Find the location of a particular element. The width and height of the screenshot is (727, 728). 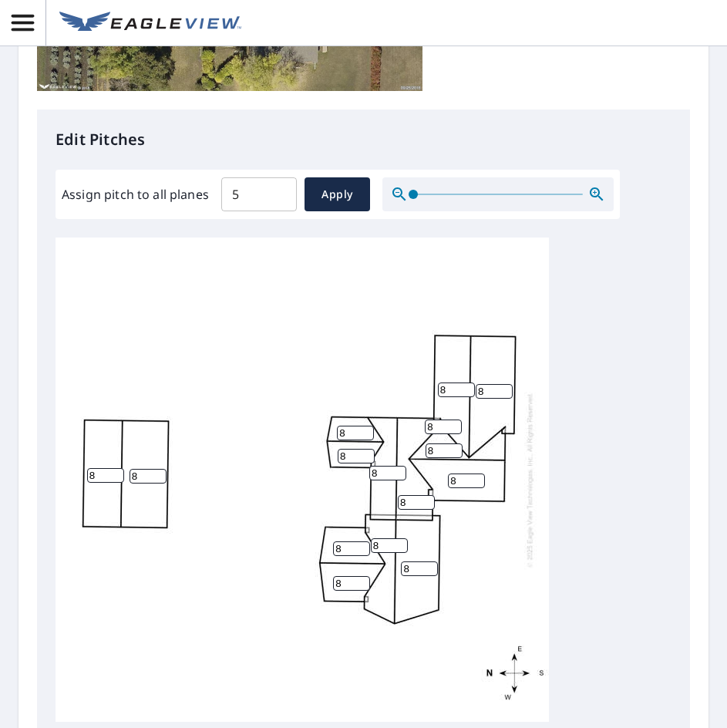

input: 00.0 is located at coordinates (259, 194).